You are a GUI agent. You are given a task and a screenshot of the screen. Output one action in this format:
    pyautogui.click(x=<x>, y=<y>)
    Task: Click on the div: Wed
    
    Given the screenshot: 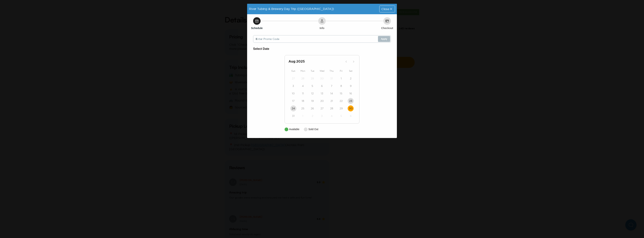 What is the action you would take?
    pyautogui.click(x=322, y=71)
    